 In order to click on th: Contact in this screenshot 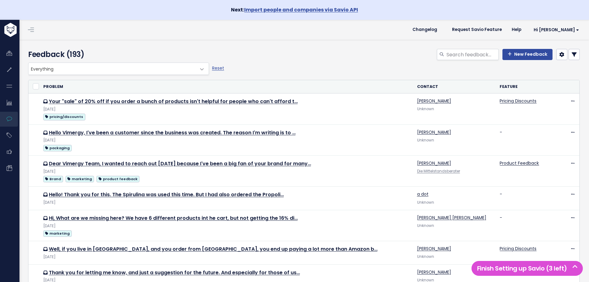, I will do `click(455, 87)`.